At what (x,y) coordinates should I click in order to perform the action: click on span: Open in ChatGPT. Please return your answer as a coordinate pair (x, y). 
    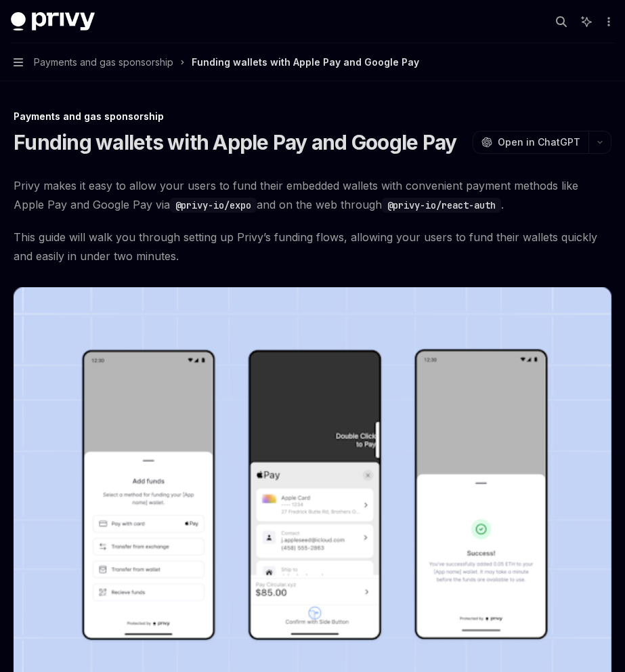
    Looking at the image, I should click on (539, 143).